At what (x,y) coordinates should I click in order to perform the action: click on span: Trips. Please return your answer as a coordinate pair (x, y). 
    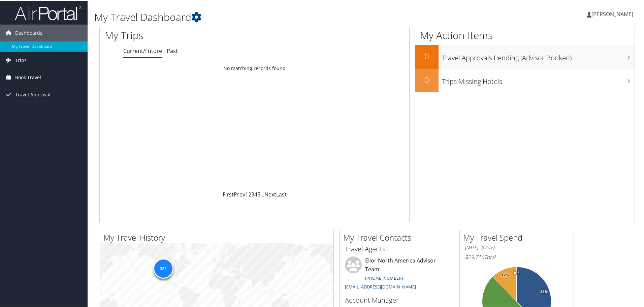
    Looking at the image, I should click on (21, 60).